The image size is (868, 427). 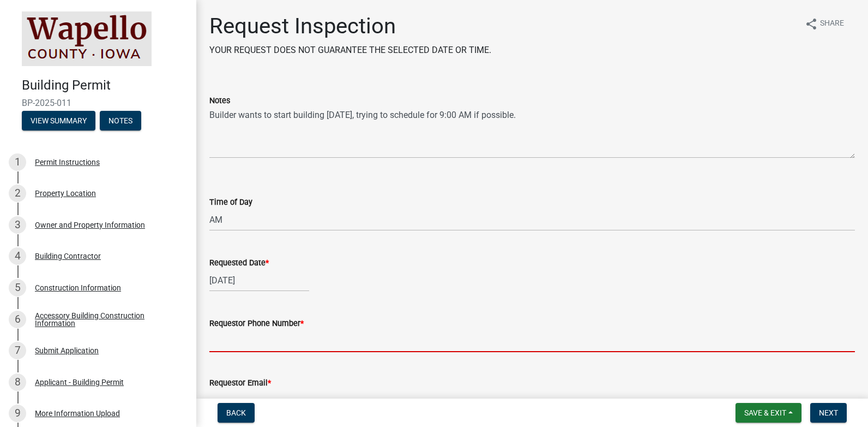 I want to click on wm-modal-confirm: Summary, so click(x=58, y=121).